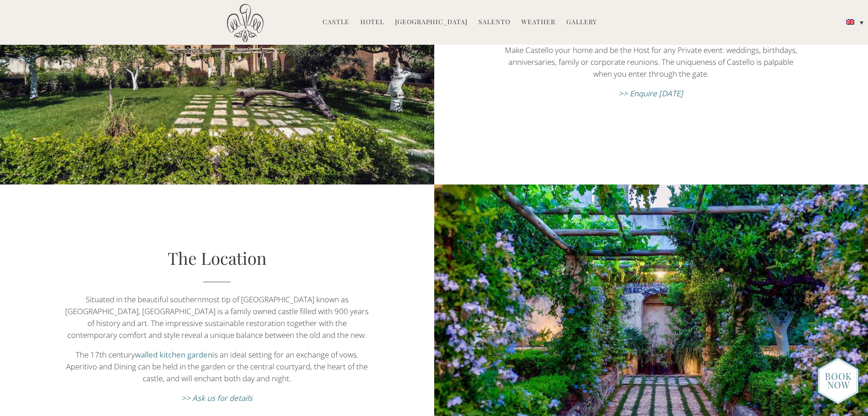 The width and height of the screenshot is (868, 416). I want to click on a: walled kitchen garden, so click(174, 354).